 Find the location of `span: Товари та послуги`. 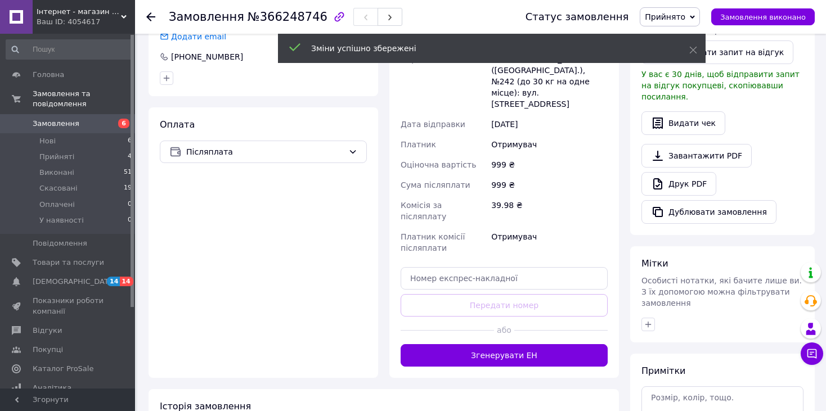

span: Товари та послуги is located at coordinates (68, 263).